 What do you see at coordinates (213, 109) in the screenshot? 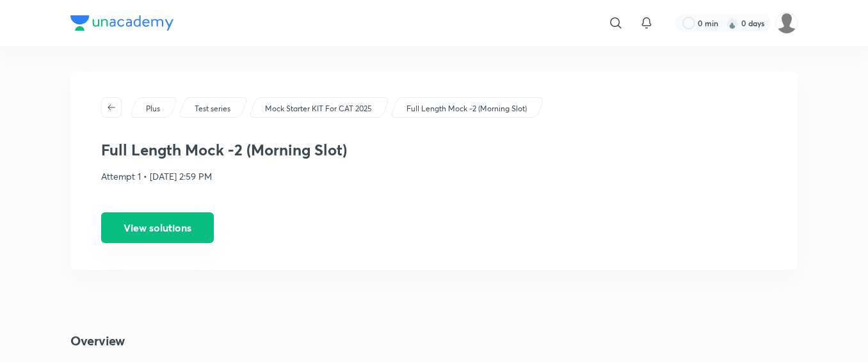
I see `p: Test series` at bounding box center [213, 109].